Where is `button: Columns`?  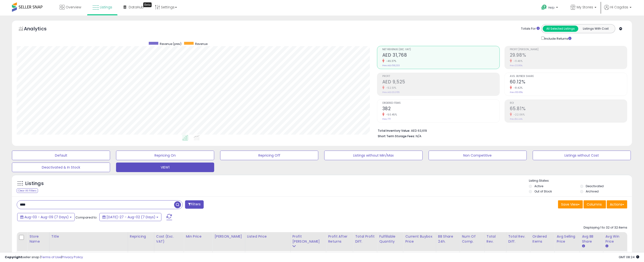 button: Columns is located at coordinates (595, 204).